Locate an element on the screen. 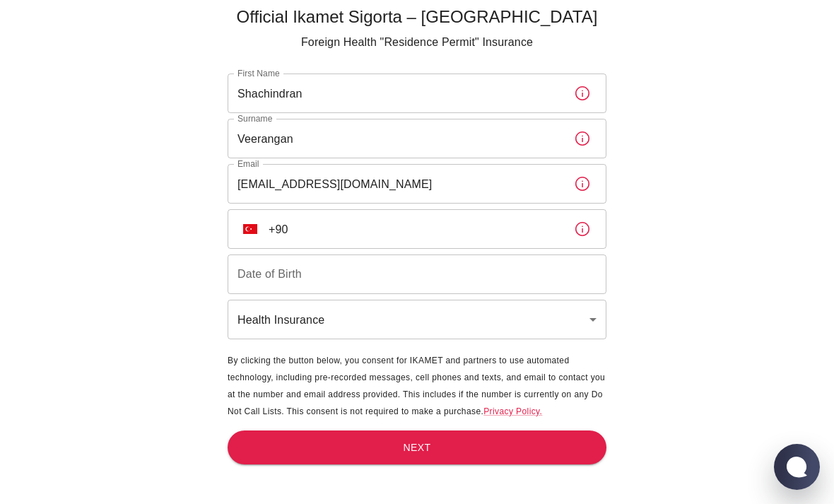 Image resolution: width=834 pixels, height=504 pixels. button: Next is located at coordinates (417, 448).